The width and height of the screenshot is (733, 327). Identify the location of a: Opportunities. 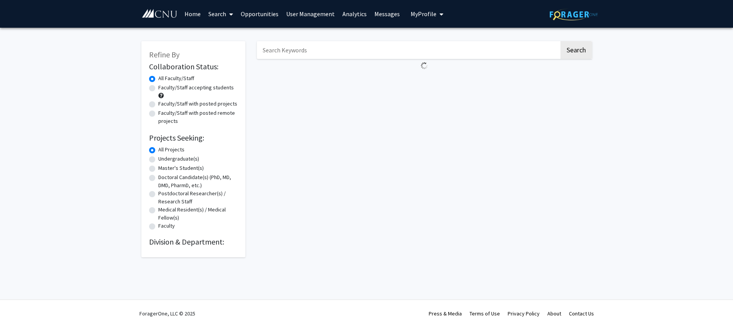
(260, 14).